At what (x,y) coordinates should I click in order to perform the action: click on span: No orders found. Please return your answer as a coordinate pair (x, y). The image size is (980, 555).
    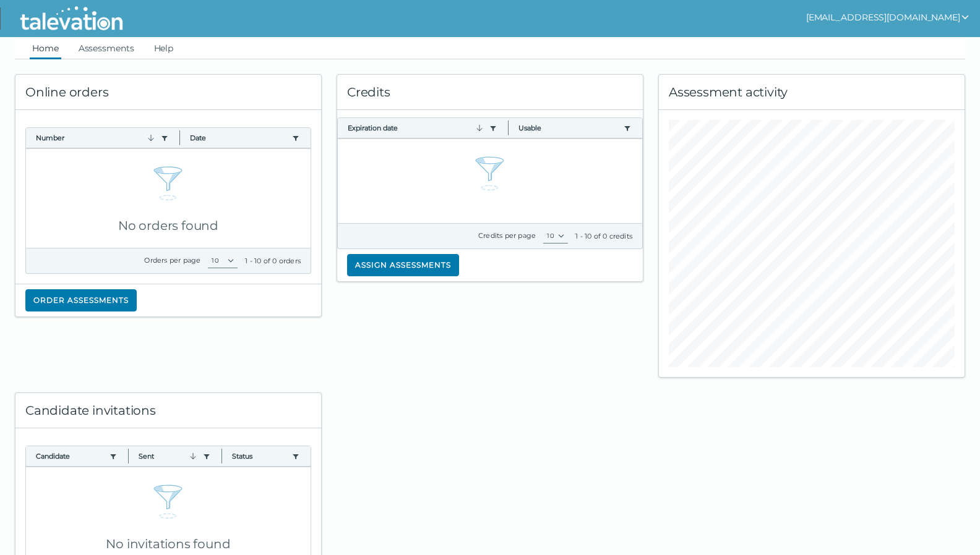
    Looking at the image, I should click on (168, 226).